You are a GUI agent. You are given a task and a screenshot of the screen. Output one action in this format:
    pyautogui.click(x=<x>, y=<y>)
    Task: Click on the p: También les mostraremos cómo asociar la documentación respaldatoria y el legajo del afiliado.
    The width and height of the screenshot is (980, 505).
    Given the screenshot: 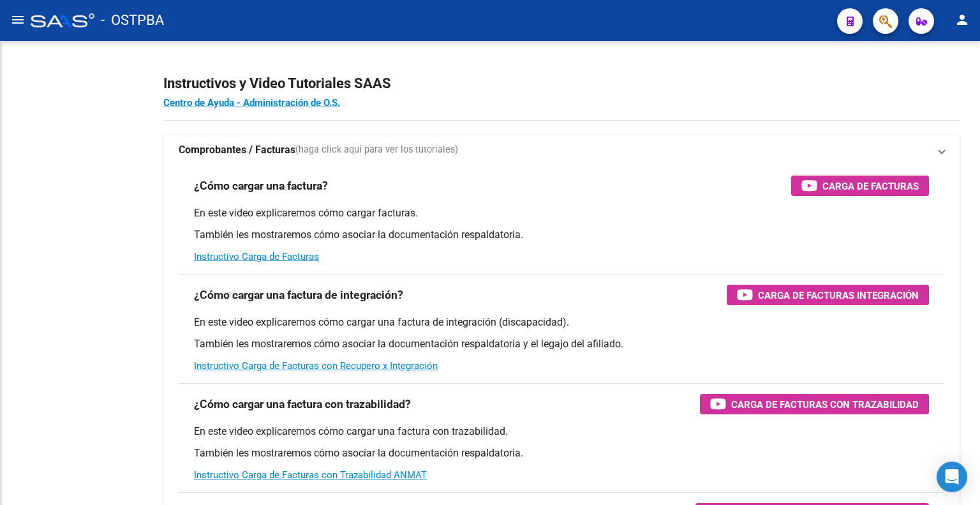 What is the action you would take?
    pyautogui.click(x=561, y=344)
    